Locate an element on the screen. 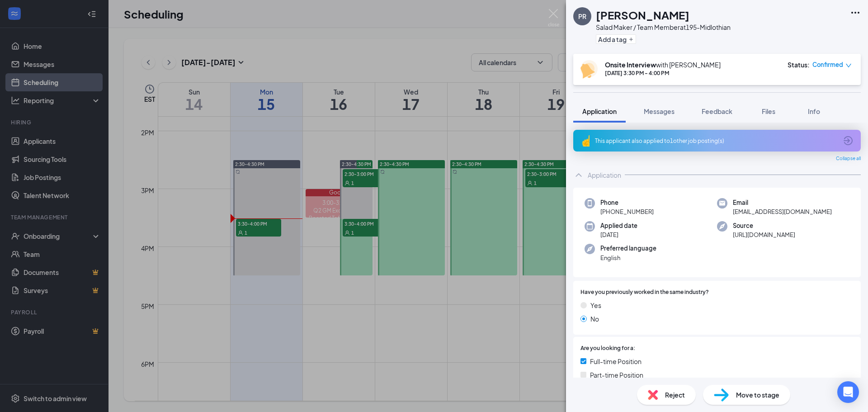 The image size is (868, 412). svg: ArrowCircle is located at coordinates (849, 140).